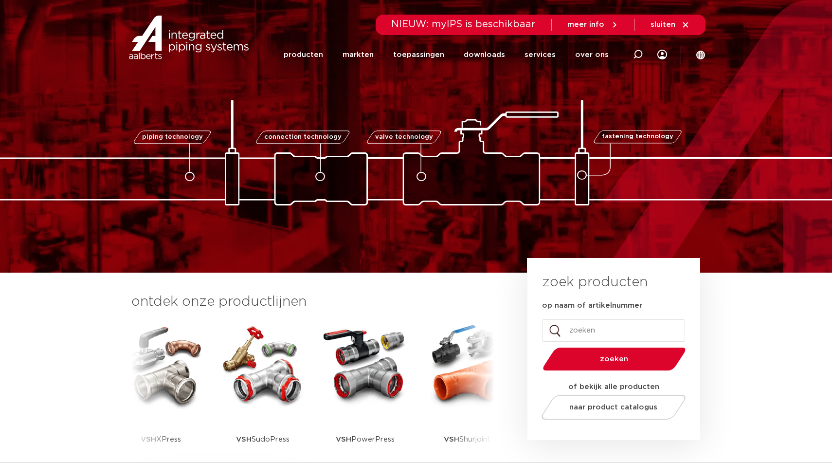 The image size is (832, 463). Describe the element at coordinates (663, 24) in the screenshot. I see `span: sluiten` at that location.